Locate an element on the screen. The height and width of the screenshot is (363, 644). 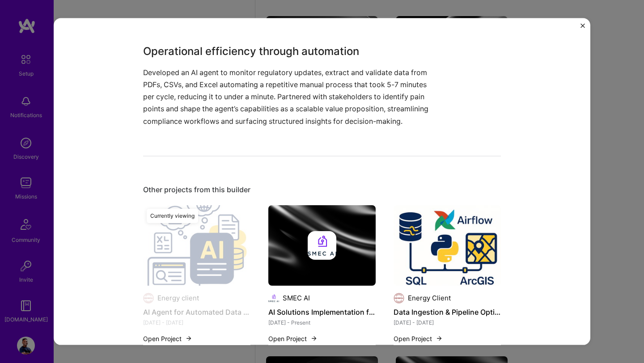
img: AI Agent for Automated Data Ingestion is located at coordinates (197, 245).